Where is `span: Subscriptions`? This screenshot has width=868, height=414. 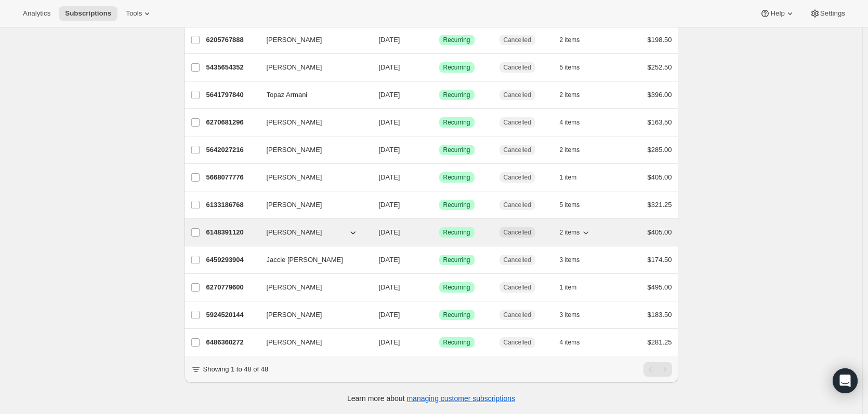
span: Subscriptions is located at coordinates (88, 13).